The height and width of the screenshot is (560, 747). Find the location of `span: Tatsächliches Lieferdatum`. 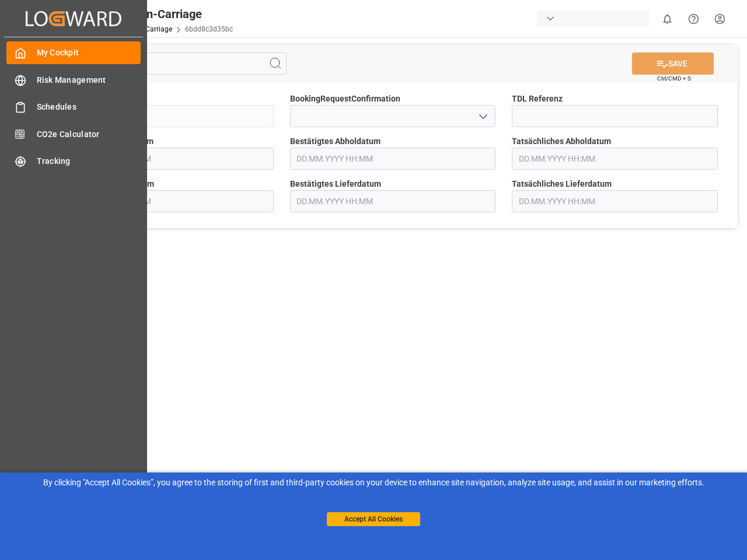

span: Tatsächliches Lieferdatum is located at coordinates (561, 184).